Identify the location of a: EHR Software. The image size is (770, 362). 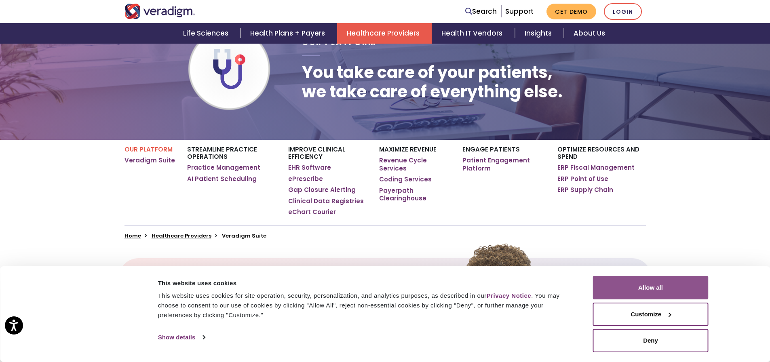
(309, 168).